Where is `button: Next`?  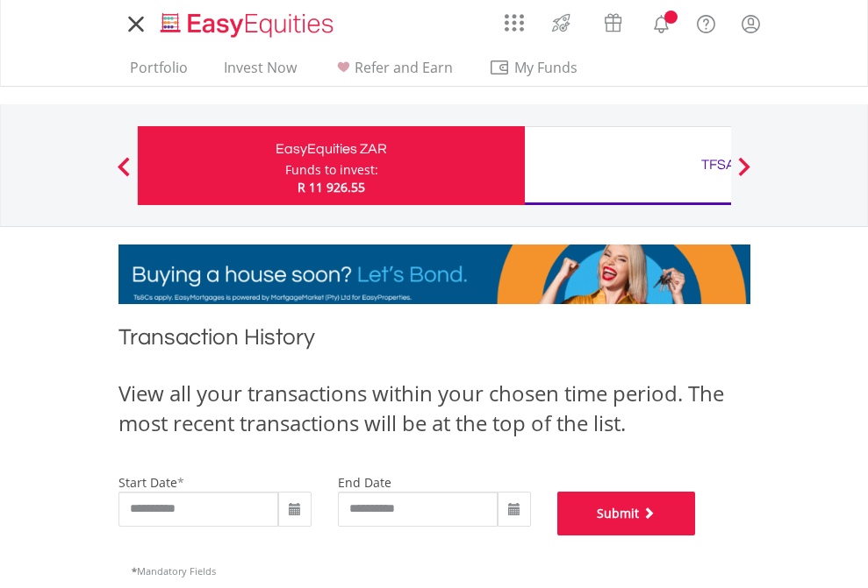 button: Next is located at coordinates (744, 174).